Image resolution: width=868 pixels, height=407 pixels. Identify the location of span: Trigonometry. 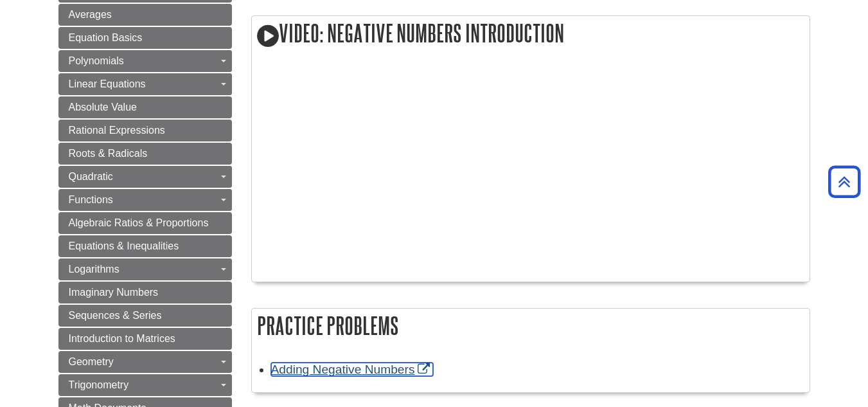
(99, 384).